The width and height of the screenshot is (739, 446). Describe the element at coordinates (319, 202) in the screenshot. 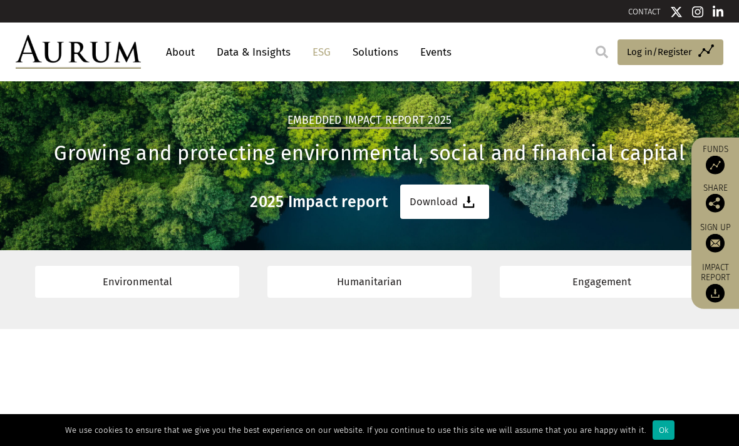

I see `h3: 2025 Impact report` at that location.